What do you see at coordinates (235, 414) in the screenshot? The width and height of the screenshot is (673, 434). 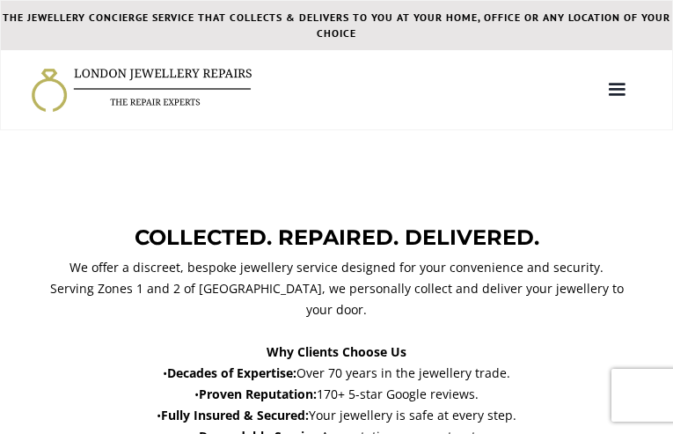 I see `strong: Fully Insured & Secured:` at bounding box center [235, 414].